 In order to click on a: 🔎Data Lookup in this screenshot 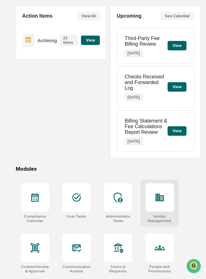, I will do `click(23, 94)`.